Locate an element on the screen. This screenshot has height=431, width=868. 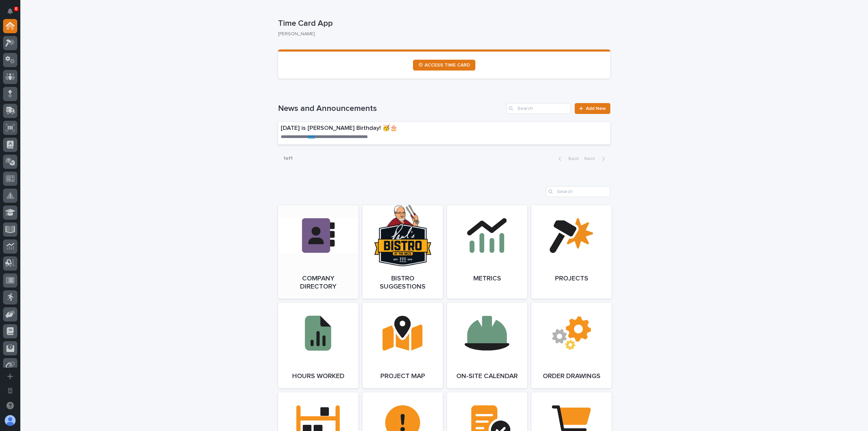
a: On-Site Calendar is located at coordinates (487, 346).